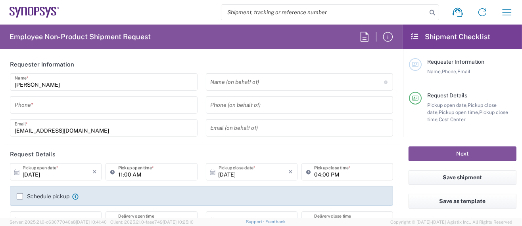 Image resolution: width=522 pixels, height=226 pixels. I want to click on span: Email, so click(464, 71).